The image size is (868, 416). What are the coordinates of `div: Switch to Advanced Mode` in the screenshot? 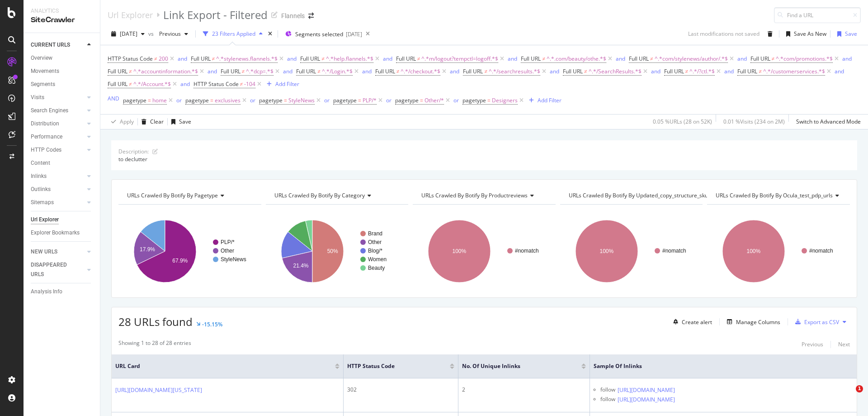 It's located at (828, 121).